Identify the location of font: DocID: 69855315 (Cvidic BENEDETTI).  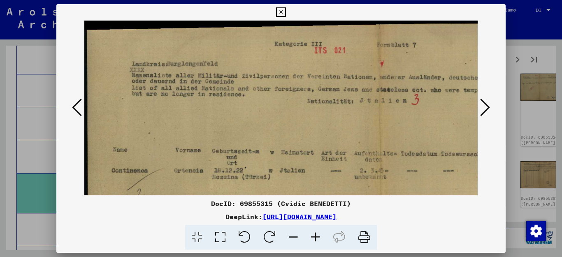
(281, 204).